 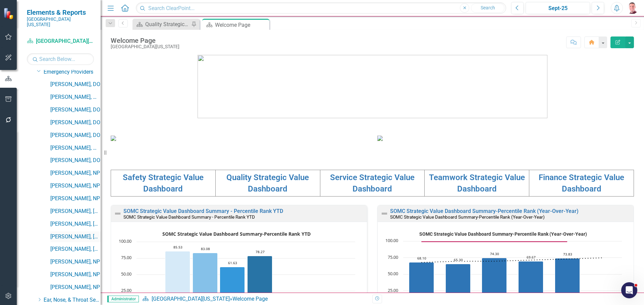 I want to click on text: SOMC Strategic Value Dashboard Summary-Percentile Rank (Year-Over-Year), so click(x=503, y=234).